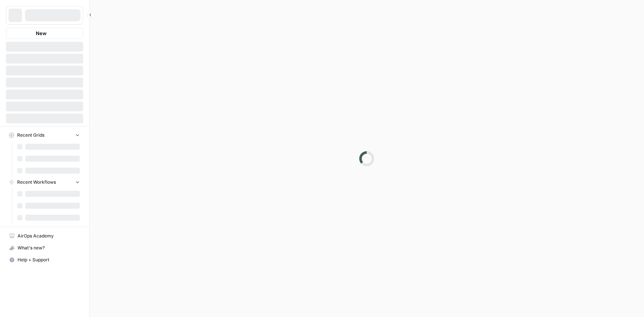 The image size is (644, 317). What do you see at coordinates (48, 236) in the screenshot?
I see `span: AirOps Academy` at bounding box center [48, 236].